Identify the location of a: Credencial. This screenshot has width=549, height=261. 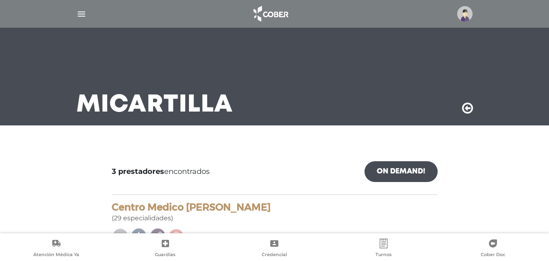
(274, 248).